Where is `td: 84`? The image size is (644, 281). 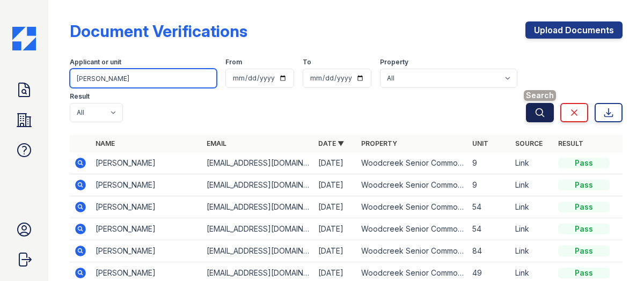 td: 84 is located at coordinates (490, 251).